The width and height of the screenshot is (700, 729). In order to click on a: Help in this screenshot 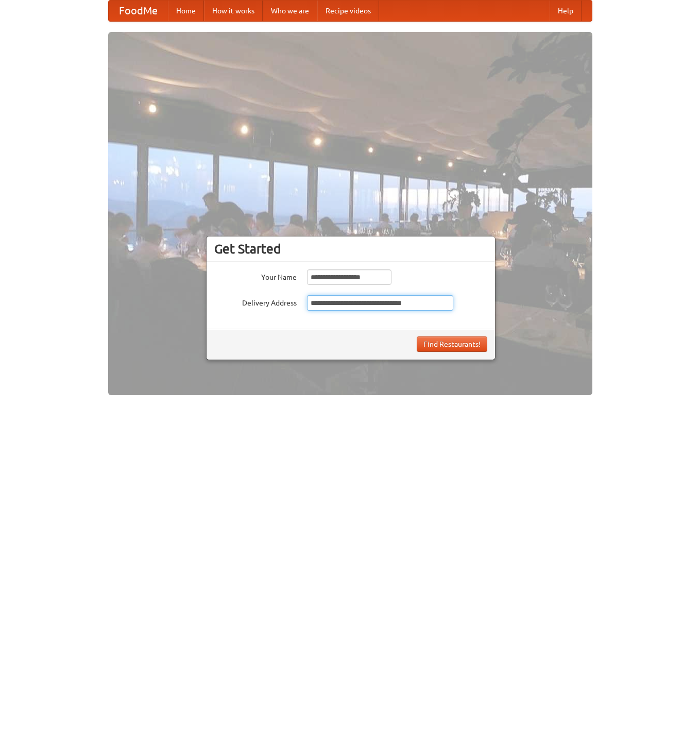, I will do `click(566, 10)`.